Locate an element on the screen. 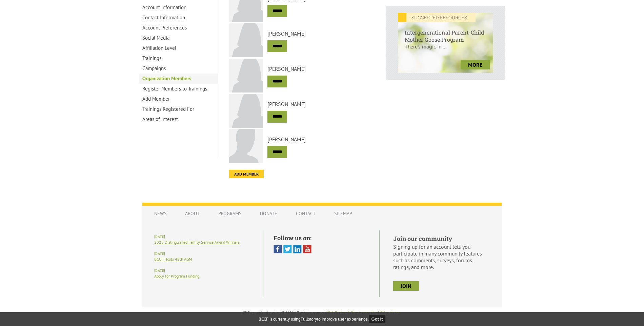  a: Campaigns is located at coordinates (179, 69).